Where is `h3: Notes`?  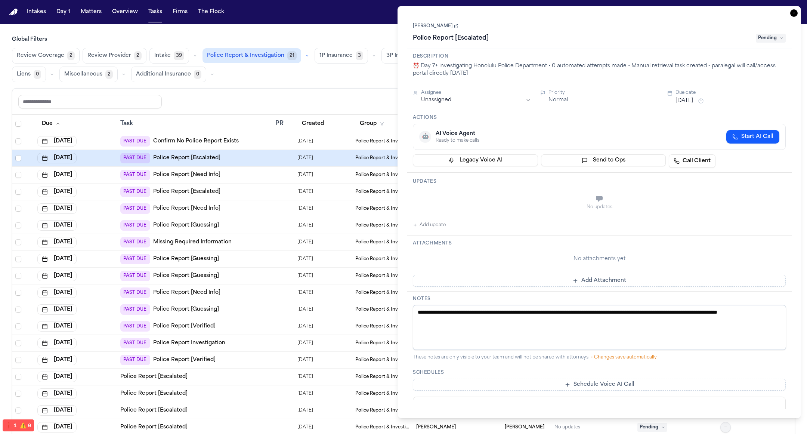
h3: Notes is located at coordinates (599, 299).